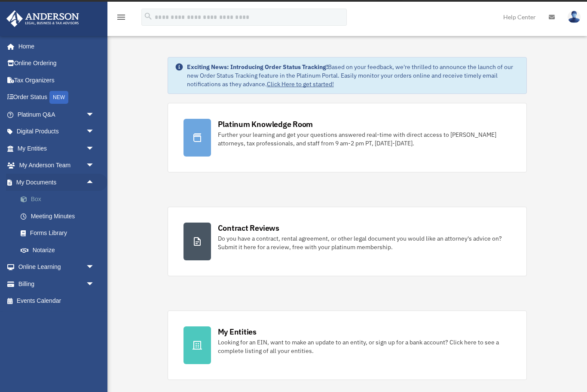 The image size is (587, 392). I want to click on a: Platinum Knowledge Room Further your learning and get your questions answered real-time with dire..., so click(347, 138).